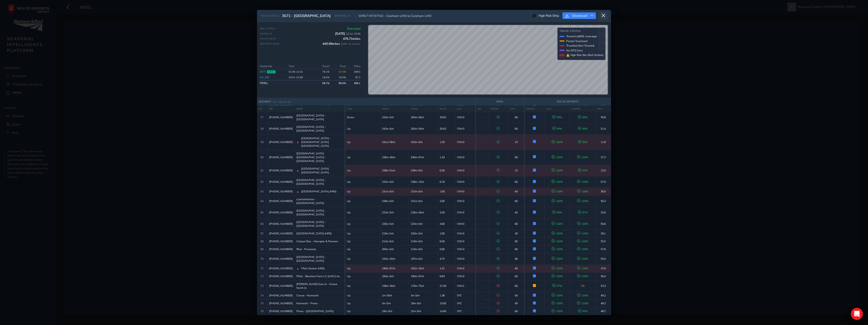 Image resolution: width=868 pixels, height=325 pixels. I want to click on td: 238m 15ch, so click(423, 182).